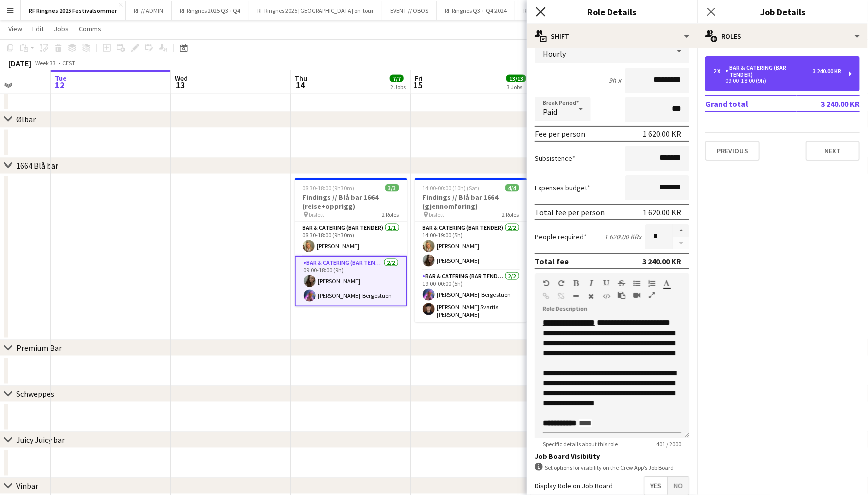 The height and width of the screenshot is (495, 868). Describe the element at coordinates (351, 242) in the screenshot. I see `div: 08:30-18:00 (9h30m)3/3Findings // Blå bar 1664 (reise+opprigg) bislett2 RolesBar & Catering (Bar ...` at that location.